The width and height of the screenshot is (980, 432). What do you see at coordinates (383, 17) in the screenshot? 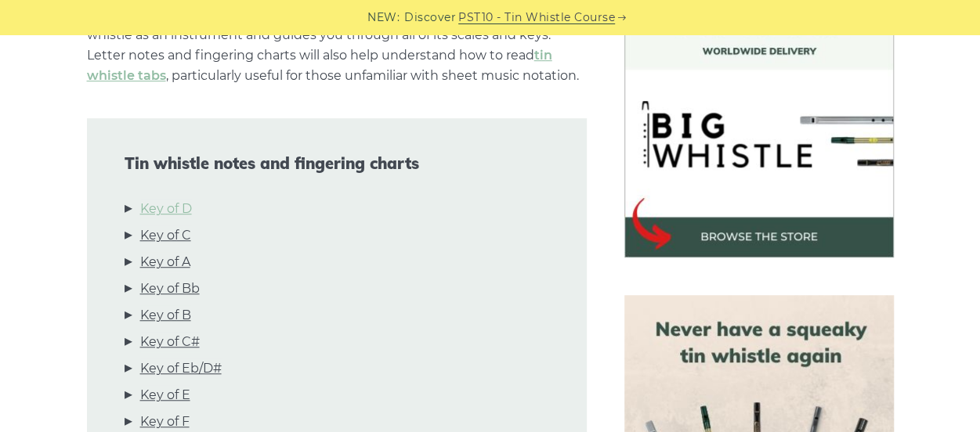
I see `span: NEW:` at bounding box center [383, 17].